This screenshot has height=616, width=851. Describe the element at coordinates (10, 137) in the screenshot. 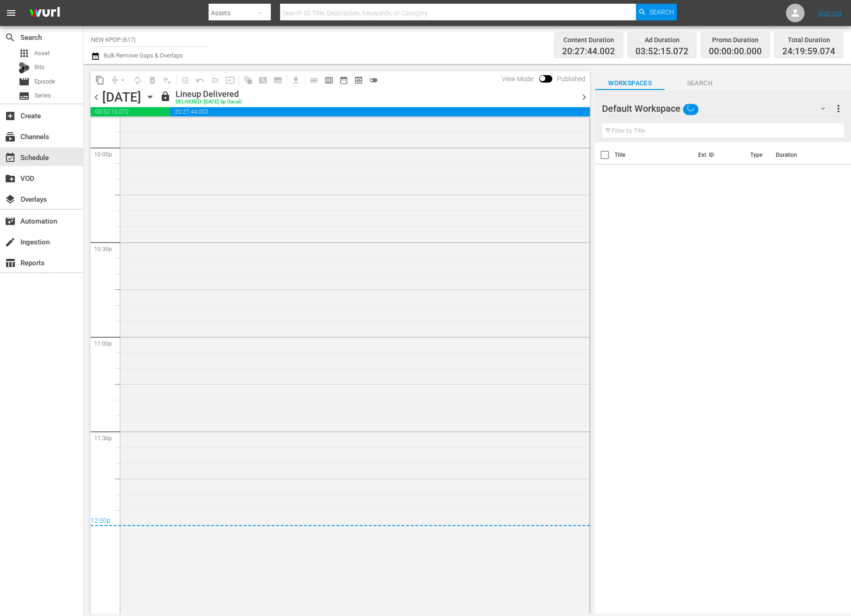

I see `span: Channels` at that location.